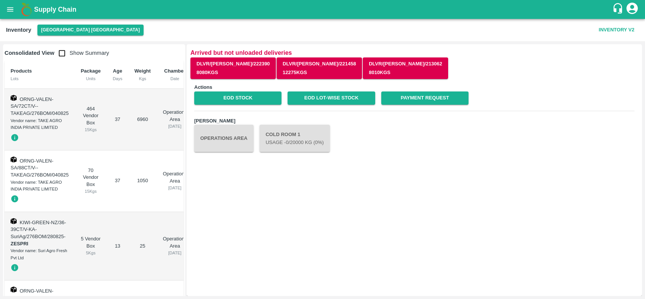  Describe the element at coordinates (91, 79) in the screenshot. I see `div: Units` at that location.